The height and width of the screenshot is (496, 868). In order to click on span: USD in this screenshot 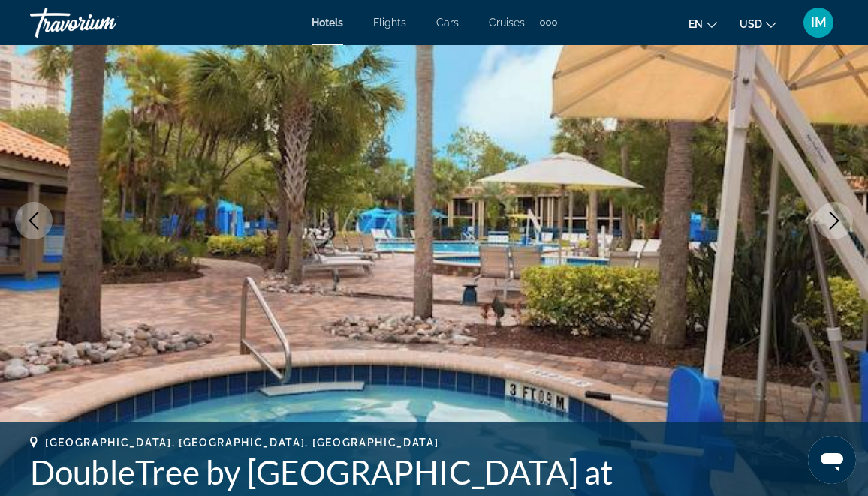, I will do `click(751, 24)`.